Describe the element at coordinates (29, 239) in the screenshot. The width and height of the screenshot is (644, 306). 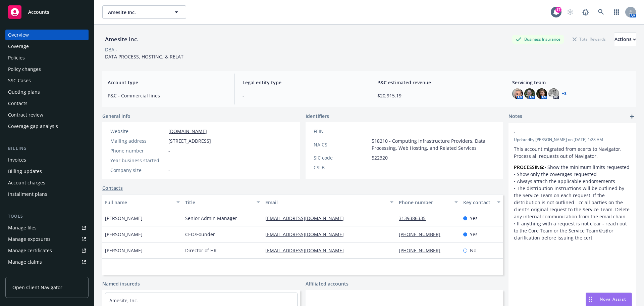
I see `div: Manage exposures` at that location.